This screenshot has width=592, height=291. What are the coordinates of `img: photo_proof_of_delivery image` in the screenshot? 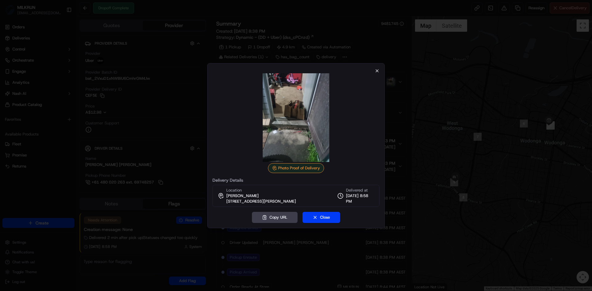 It's located at (296, 118).